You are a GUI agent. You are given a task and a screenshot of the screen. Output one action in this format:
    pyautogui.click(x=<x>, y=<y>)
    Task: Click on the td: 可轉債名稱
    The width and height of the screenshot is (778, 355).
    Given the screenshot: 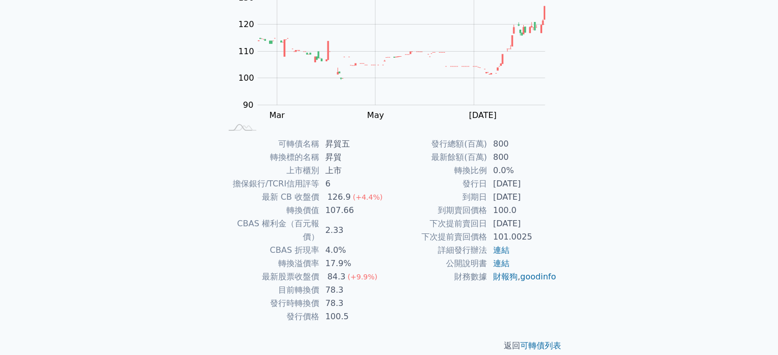 What is the action you would take?
    pyautogui.click(x=270, y=144)
    